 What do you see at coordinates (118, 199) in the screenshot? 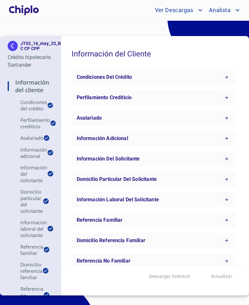
I see `span: Información Laboral del Solicitante` at bounding box center [118, 199].